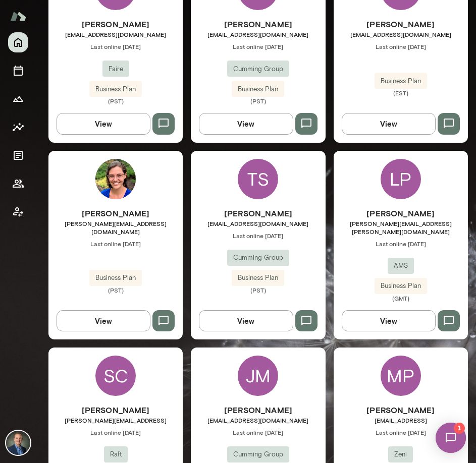 The image size is (476, 463). Describe the element at coordinates (257, 376) in the screenshot. I see `div: JM` at that location.